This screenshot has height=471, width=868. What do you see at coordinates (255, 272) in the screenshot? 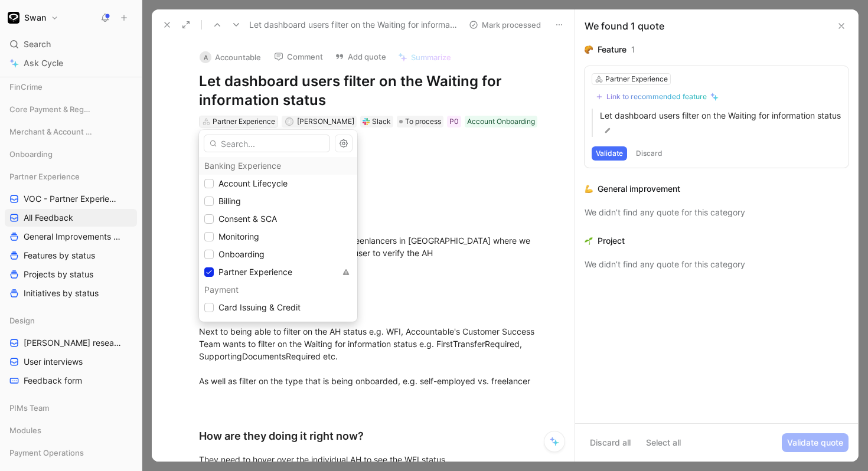
I see `span: Partner Experience` at bounding box center [255, 272].